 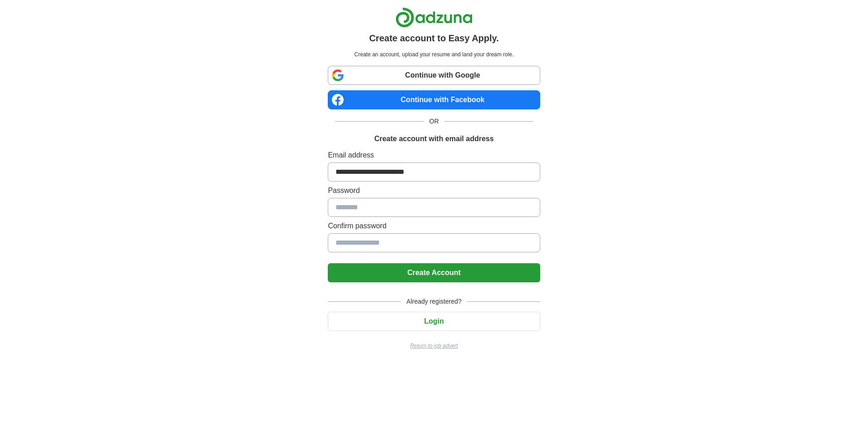 What do you see at coordinates (433, 75) in the screenshot?
I see `a: Continue with Google` at bounding box center [433, 75].